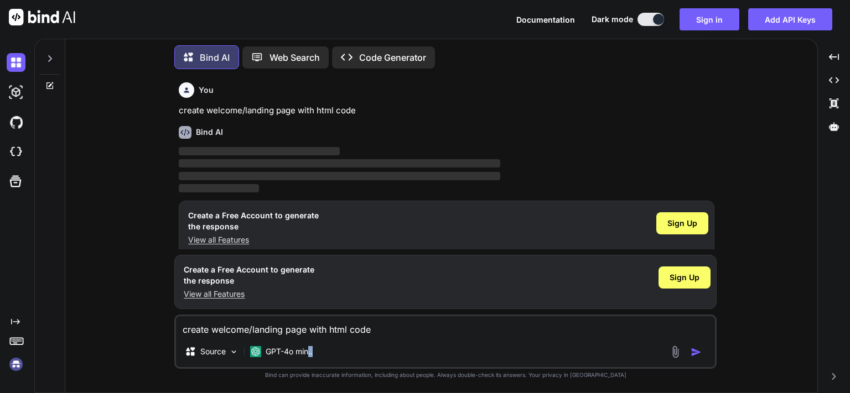 Image resolution: width=850 pixels, height=393 pixels. I want to click on img: Bind AI, so click(42, 17).